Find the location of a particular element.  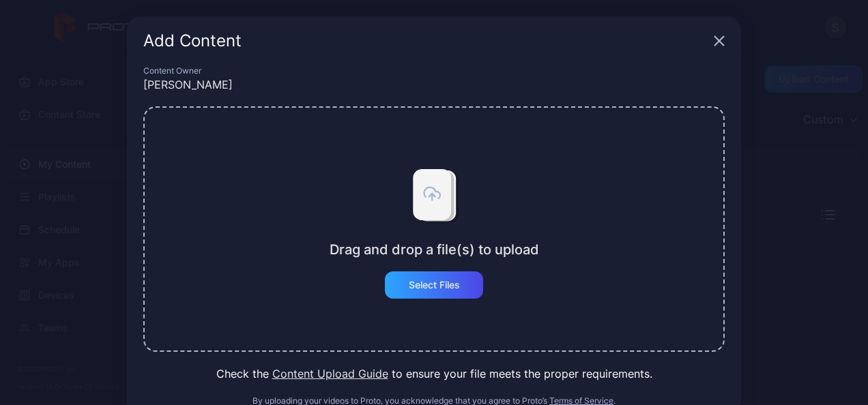

button: Content Upload Guide is located at coordinates (330, 373).